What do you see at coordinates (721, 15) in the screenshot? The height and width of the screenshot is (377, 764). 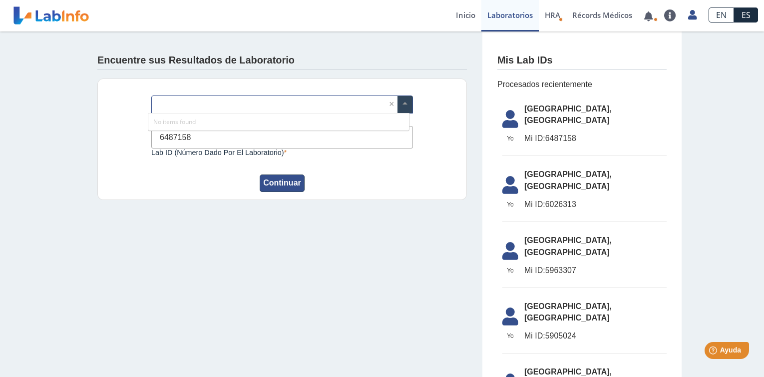 I see `a: EN` at bounding box center [721, 15].